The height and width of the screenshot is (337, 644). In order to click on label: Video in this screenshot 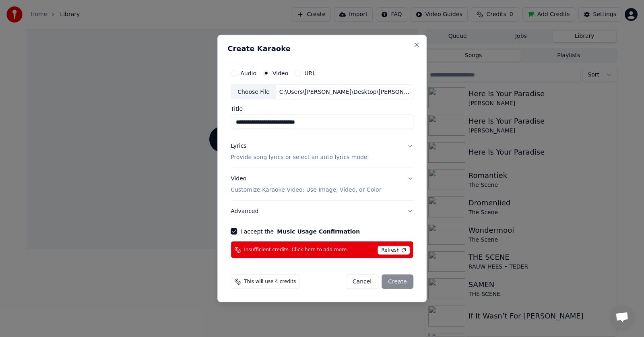, I will do `click(280, 73)`.